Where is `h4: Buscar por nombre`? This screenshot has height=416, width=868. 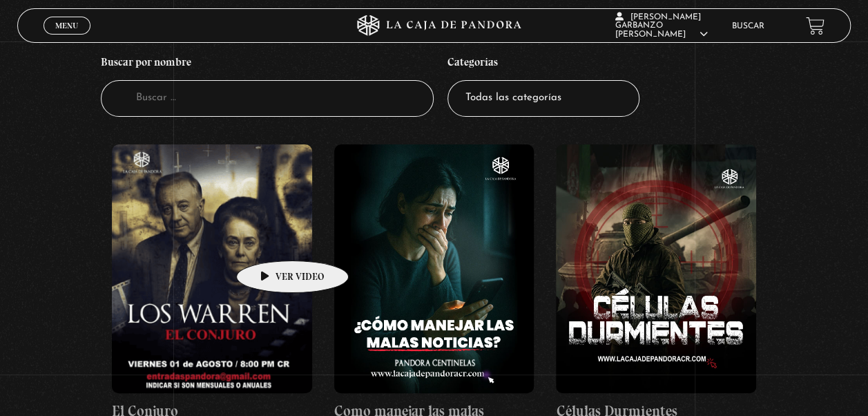
h4: Buscar por nombre is located at coordinates (268, 64).